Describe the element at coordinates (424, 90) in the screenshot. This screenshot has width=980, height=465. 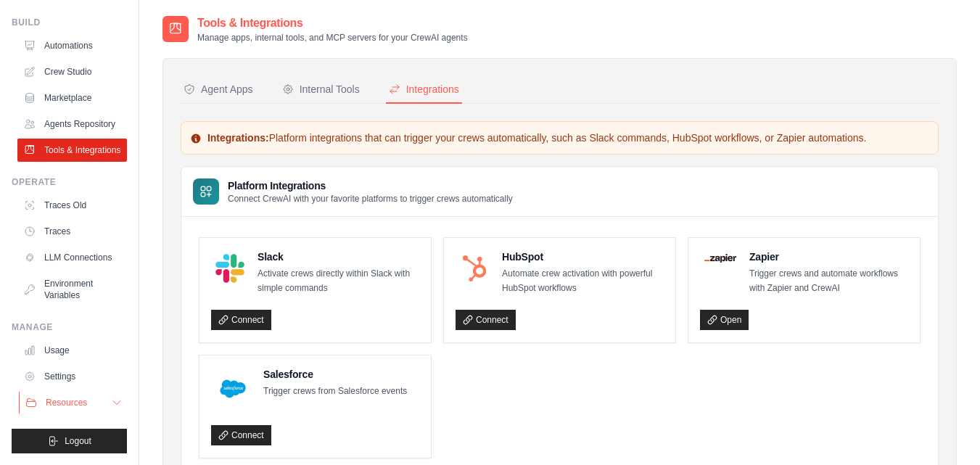
I see `button: Integrations` at that location.